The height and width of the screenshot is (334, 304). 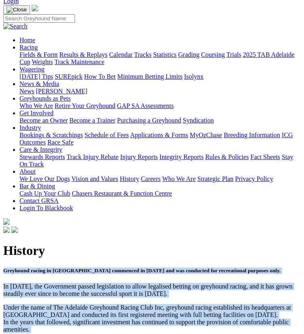 What do you see at coordinates (152, 319) in the screenshot?
I see `p: Under the name of The Adelaide Greyhound Racing Club Inc, greyhound racing established its headqu...` at bounding box center [152, 319].